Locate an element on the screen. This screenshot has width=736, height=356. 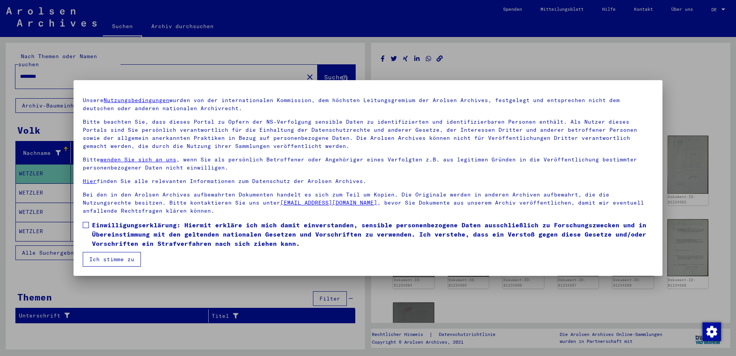
a: wenden Sie sich an uns is located at coordinates (138, 159).